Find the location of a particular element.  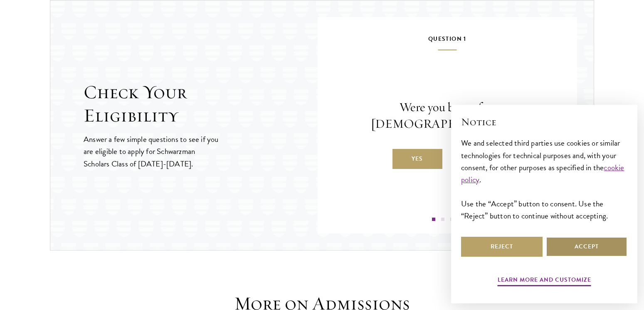

button: Learn more and customize is located at coordinates (544, 281).